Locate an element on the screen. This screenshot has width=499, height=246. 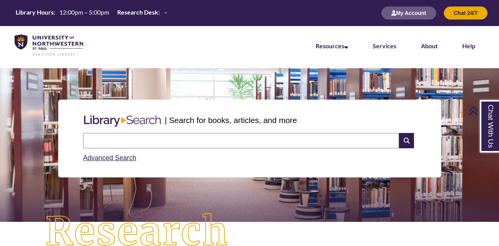
button: Chat 24/7 is located at coordinates (465, 13).